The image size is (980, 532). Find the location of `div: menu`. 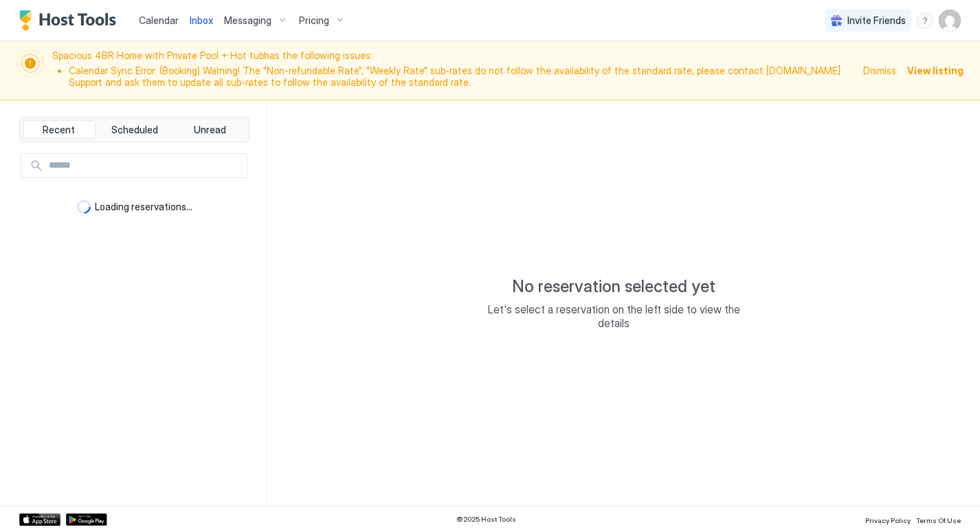

div: menu is located at coordinates (925, 21).